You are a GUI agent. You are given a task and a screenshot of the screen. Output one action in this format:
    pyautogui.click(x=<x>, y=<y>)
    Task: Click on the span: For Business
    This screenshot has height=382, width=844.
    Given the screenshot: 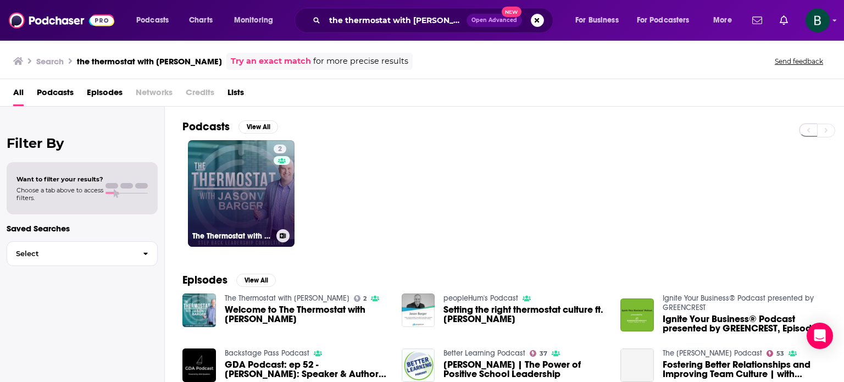 What is the action you would take?
    pyautogui.click(x=597, y=20)
    